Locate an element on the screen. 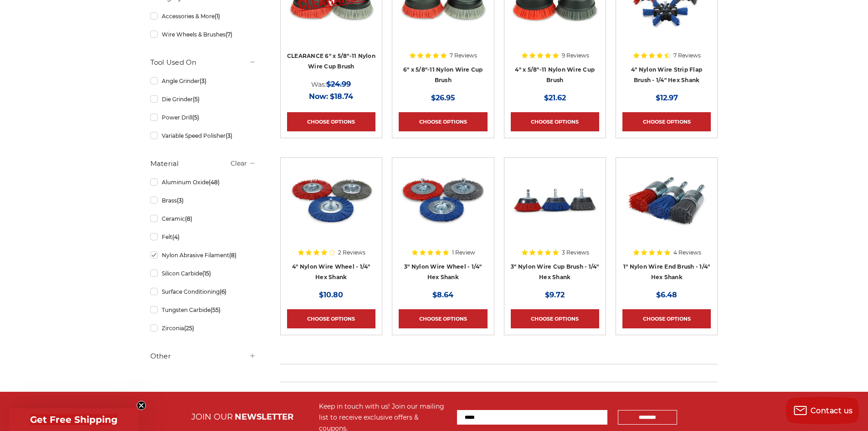  button: Close teaser is located at coordinates (141, 405).